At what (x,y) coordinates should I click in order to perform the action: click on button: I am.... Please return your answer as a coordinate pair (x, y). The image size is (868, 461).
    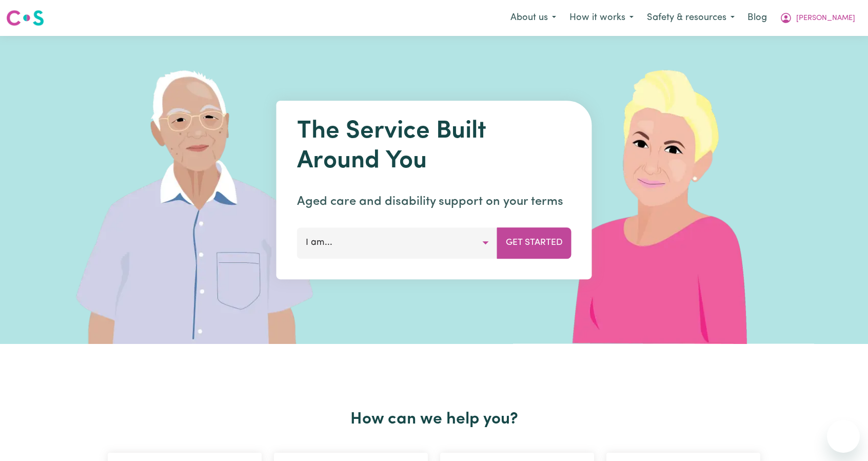
    Looking at the image, I should click on (397, 242).